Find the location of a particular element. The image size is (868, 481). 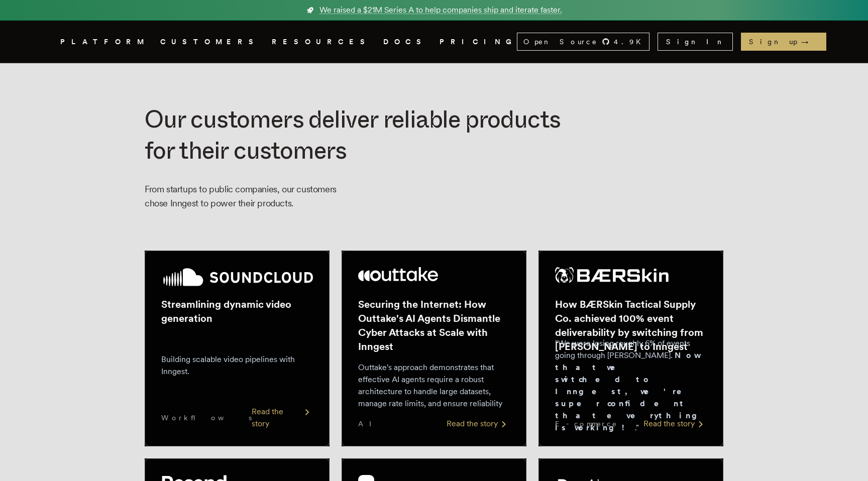

img: BÆRSkin Tactical Supply Co. is located at coordinates (612, 275).